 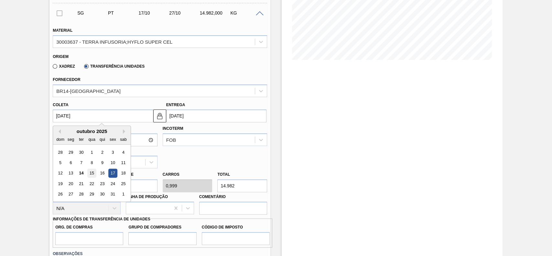 What do you see at coordinates (60, 183) in the screenshot?
I see `div: Choose domingo, 19 de outubro de 2025` at bounding box center [60, 183].